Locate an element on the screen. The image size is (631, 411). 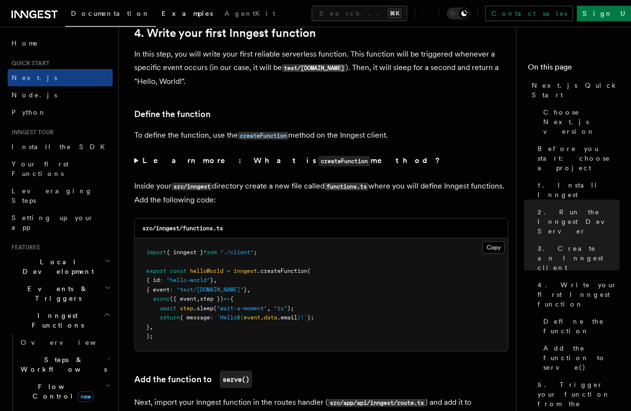
span: Documentation is located at coordinates (110, 13).